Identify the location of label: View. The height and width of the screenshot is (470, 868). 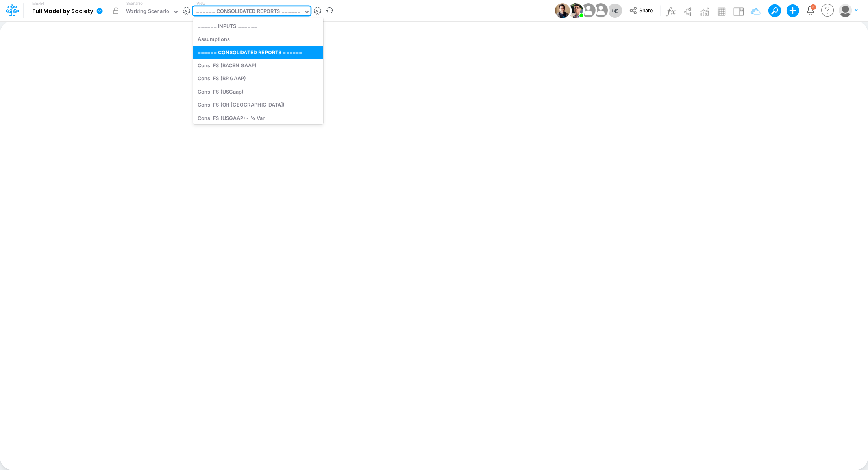
(201, 4).